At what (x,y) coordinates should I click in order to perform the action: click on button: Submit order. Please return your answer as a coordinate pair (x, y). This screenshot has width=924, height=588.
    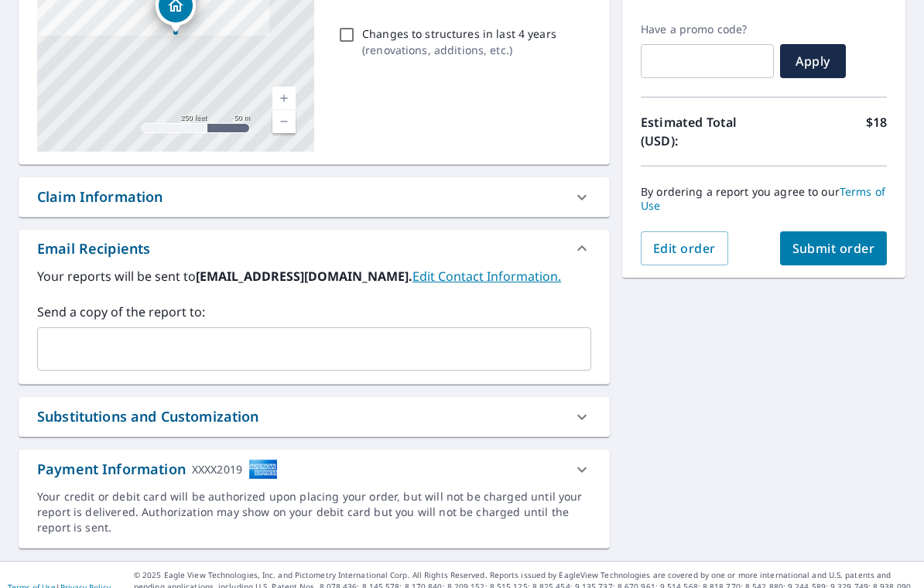
    Looking at the image, I should click on (833, 249).